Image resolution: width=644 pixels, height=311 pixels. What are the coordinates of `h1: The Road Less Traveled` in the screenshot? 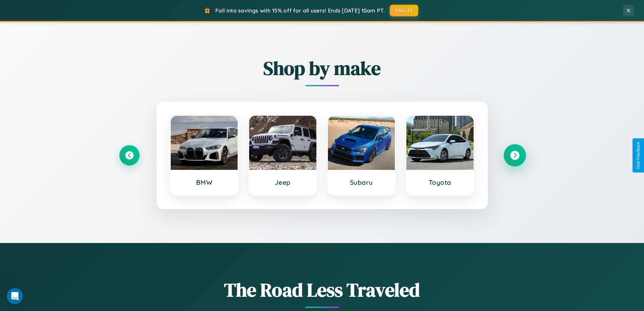 It's located at (322, 290).